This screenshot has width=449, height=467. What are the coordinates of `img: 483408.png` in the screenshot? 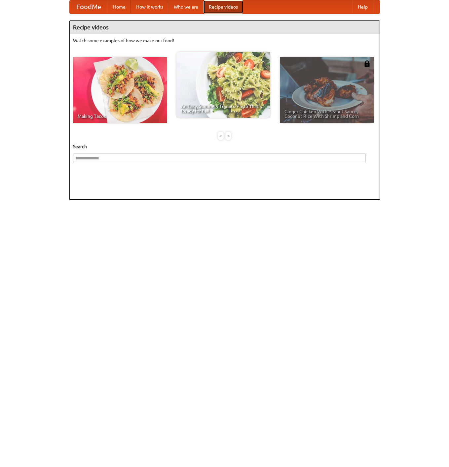 It's located at (367, 64).